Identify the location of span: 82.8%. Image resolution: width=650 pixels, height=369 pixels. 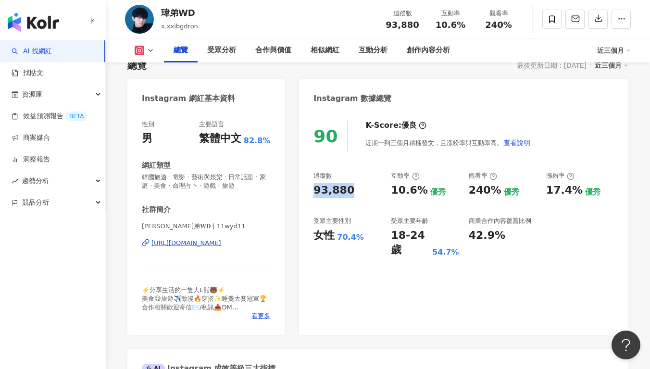
(257, 141).